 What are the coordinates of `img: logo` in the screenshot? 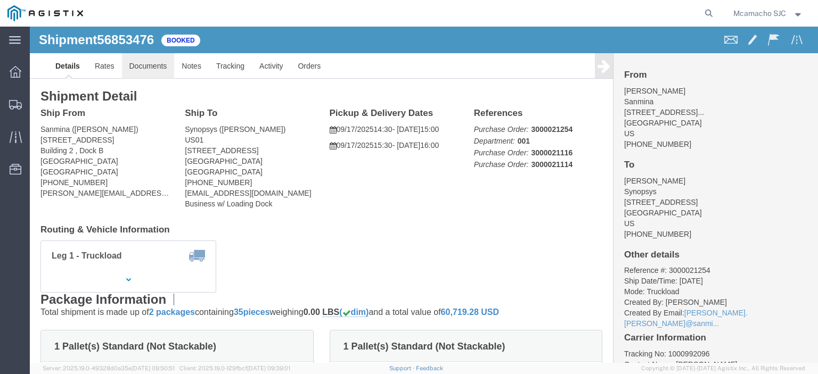 It's located at (45, 13).